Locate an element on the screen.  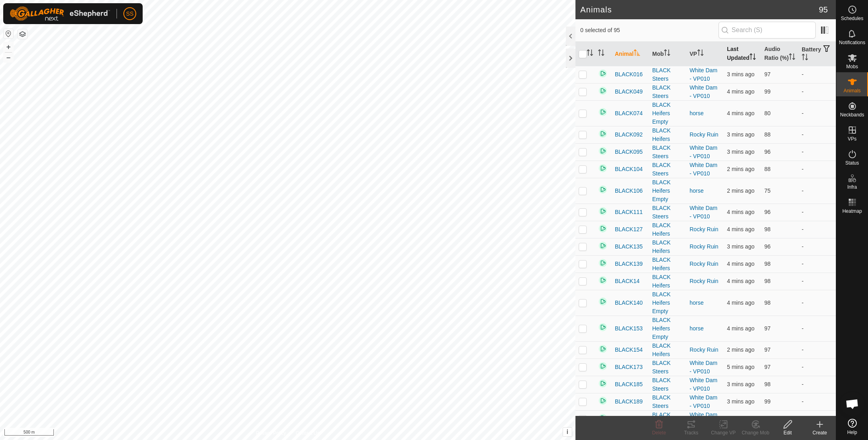
img: Gallagher Logo is located at coordinates (60, 14).